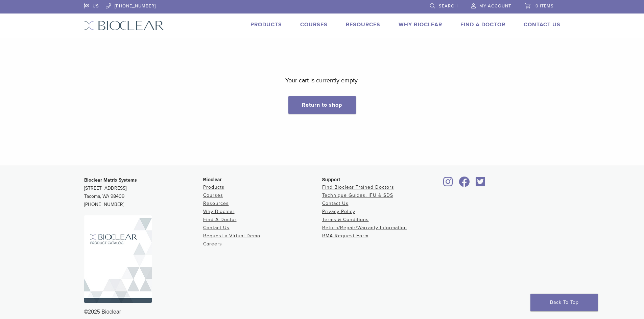  Describe the element at coordinates (448, 6) in the screenshot. I see `span: Search` at that location.